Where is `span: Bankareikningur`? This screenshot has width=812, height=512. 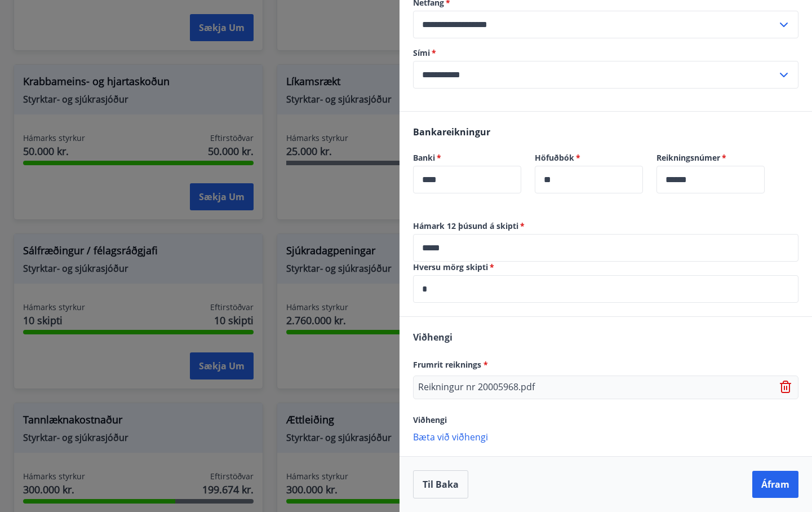
span: Bankareikningur is located at coordinates (451, 132).